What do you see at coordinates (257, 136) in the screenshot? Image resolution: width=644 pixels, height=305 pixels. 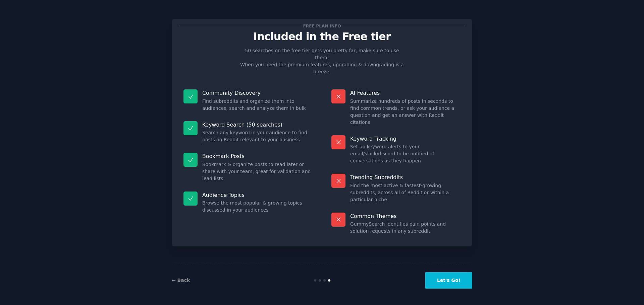 I see `dd: Search any keyword in your audience to find posts on Reddit relevant to your business` at bounding box center [257, 136].